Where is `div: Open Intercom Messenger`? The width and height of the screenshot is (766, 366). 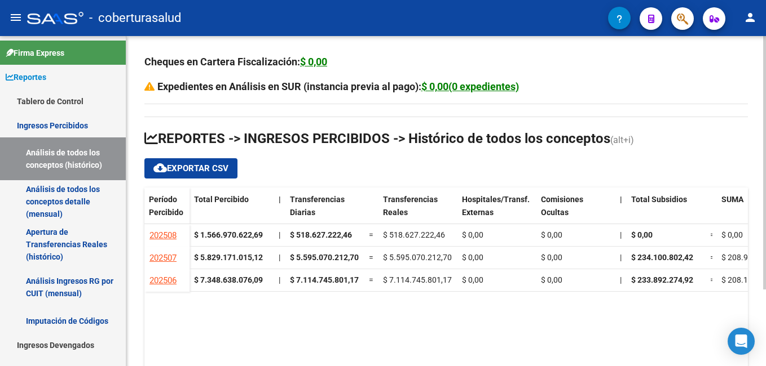 div: Open Intercom Messenger is located at coordinates (741, 342).